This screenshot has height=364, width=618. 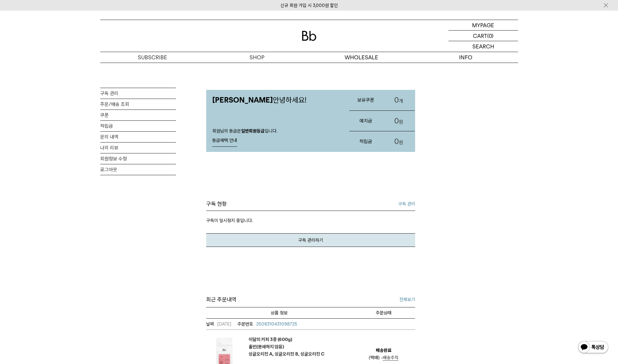 What do you see at coordinates (390, 358) in the screenshot?
I see `a: 배송추적` at bounding box center [390, 358].